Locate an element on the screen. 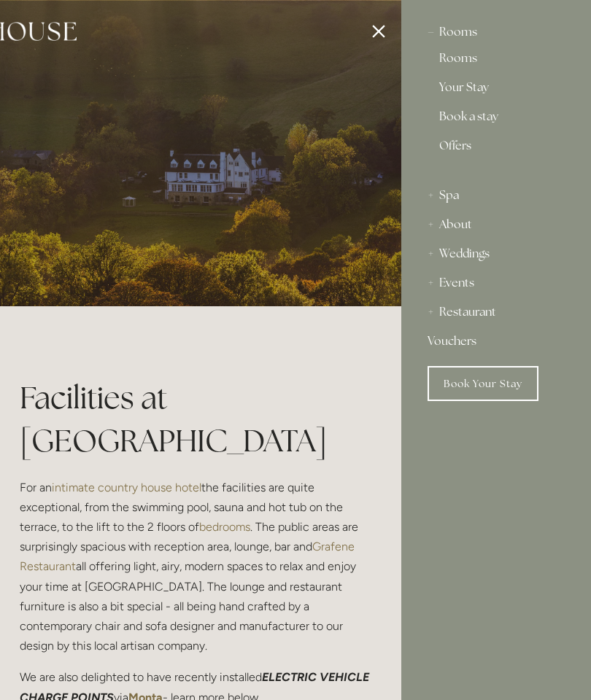  a: Your Stay is located at coordinates (496, 90).